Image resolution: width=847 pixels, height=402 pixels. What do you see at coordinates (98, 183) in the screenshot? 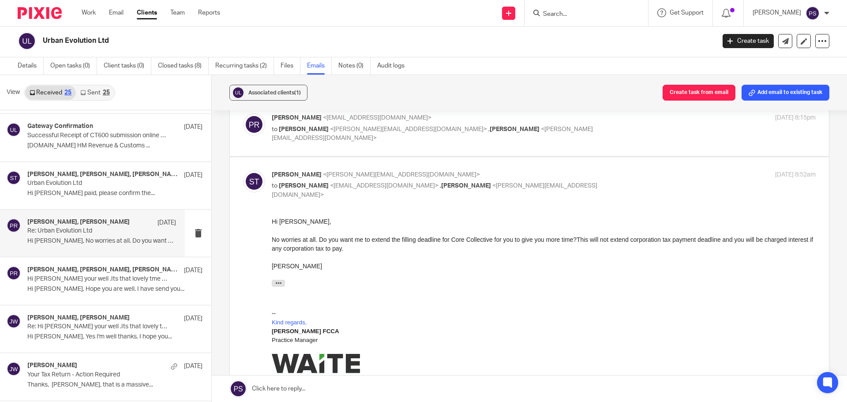
I see `p: Urban Evolution Ltd` at bounding box center [98, 183].